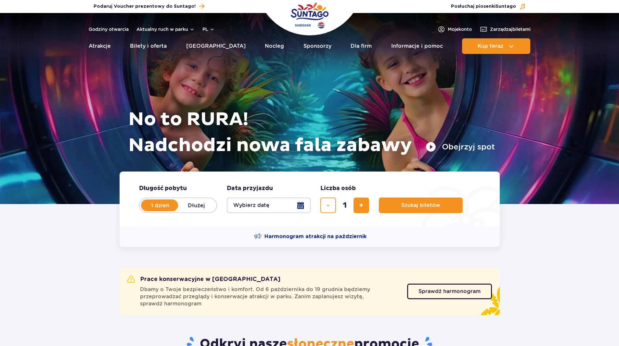  Describe the element at coordinates (450, 292) in the screenshot. I see `span: Sprawdź harmonogram` at that location.